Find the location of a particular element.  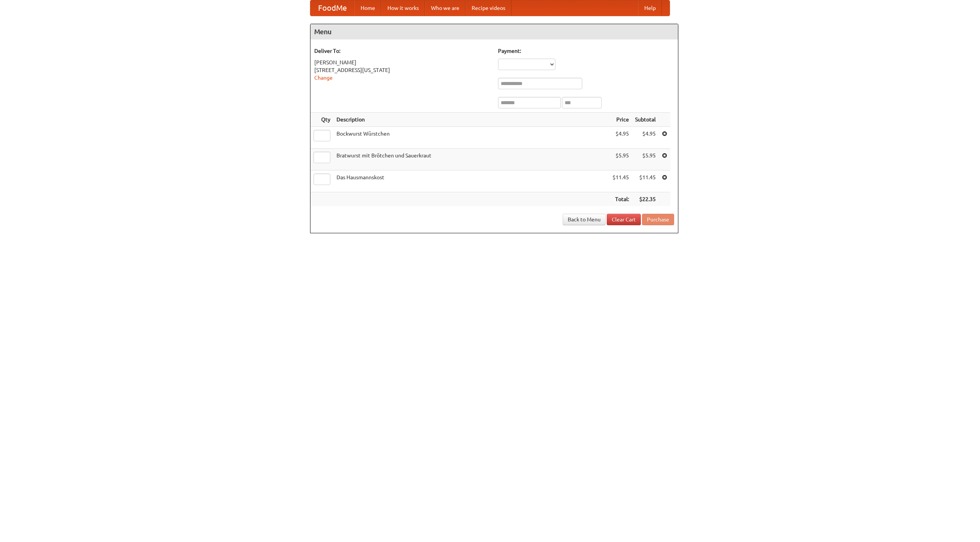

th: Qty is located at coordinates (322, 120).